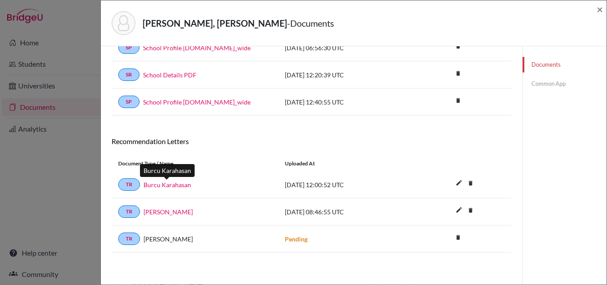 This screenshot has height=285, width=607. I want to click on span: - Documents, so click(311, 23).